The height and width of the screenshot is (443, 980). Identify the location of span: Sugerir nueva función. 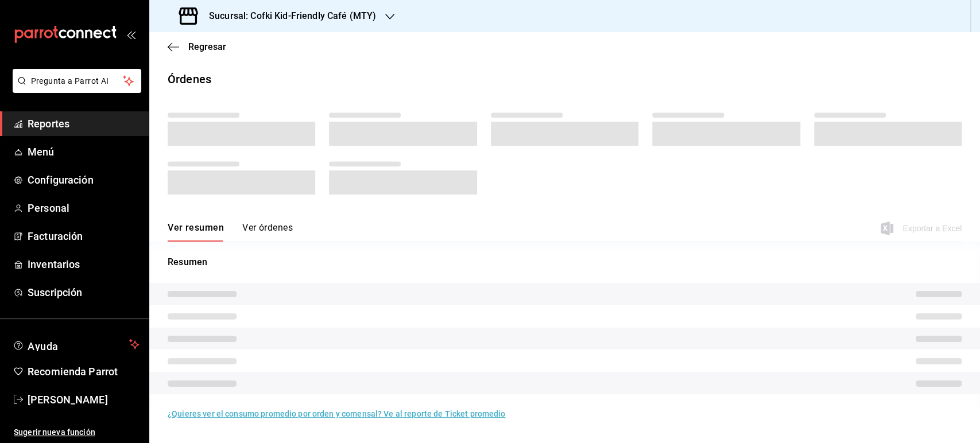
(77, 433).